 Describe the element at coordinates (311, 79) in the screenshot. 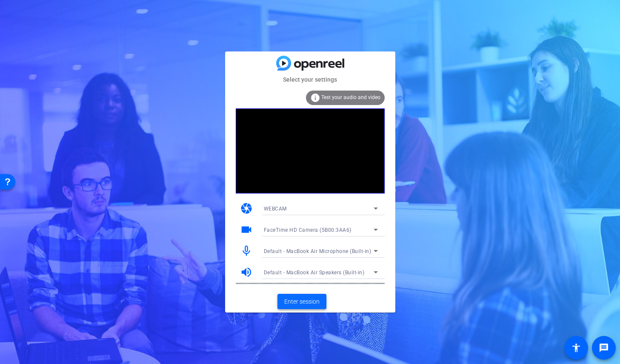

I see `mat-card-subtitle: Select your settings` at that location.